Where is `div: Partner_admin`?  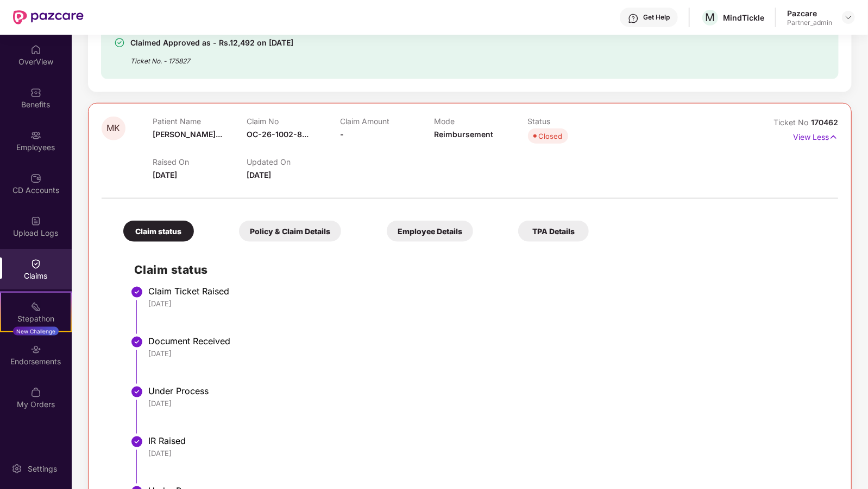
div: Partner_admin is located at coordinates (809, 22).